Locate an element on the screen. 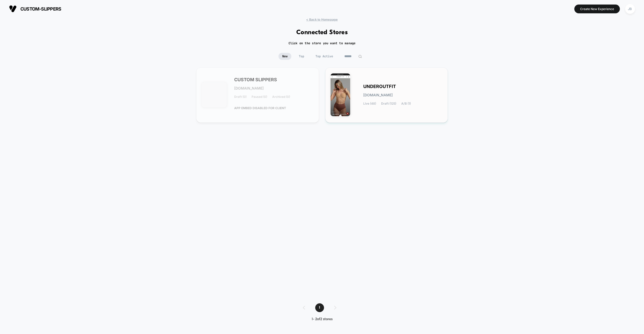 This screenshot has width=644, height=334. span: Paused (0) is located at coordinates (260, 97).